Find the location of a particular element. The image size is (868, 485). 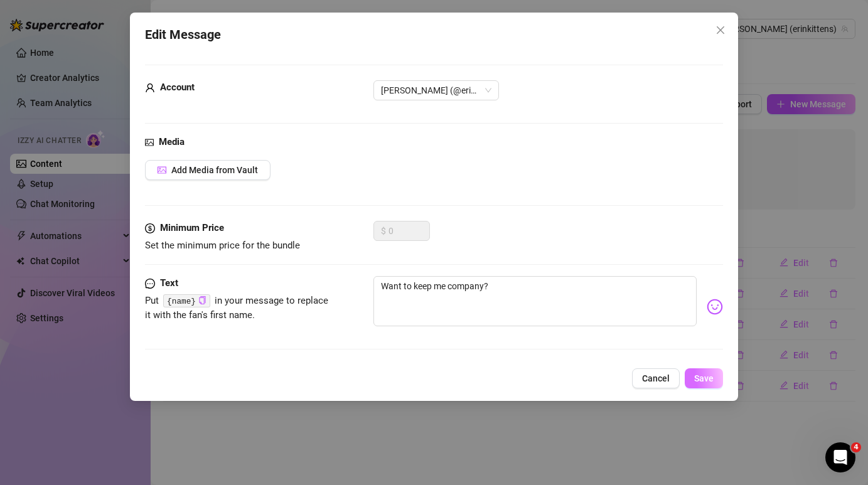

strong: Text is located at coordinates (168, 284).